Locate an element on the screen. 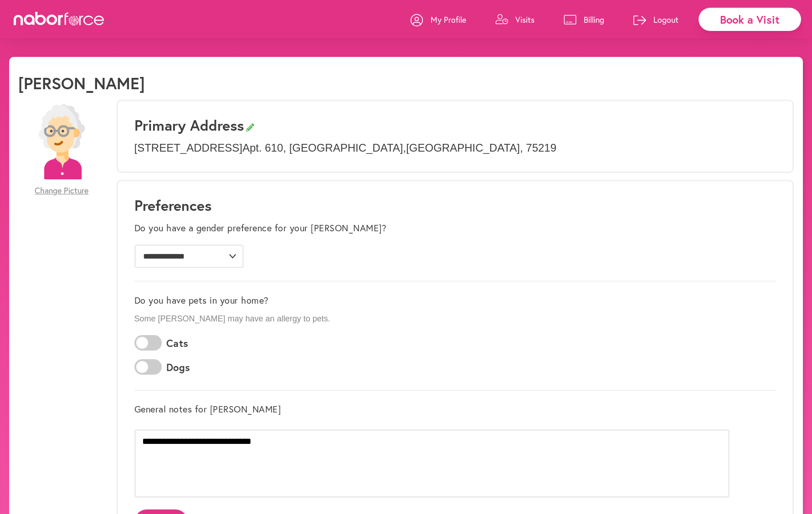 The width and height of the screenshot is (812, 514). a: Billing is located at coordinates (584, 20).